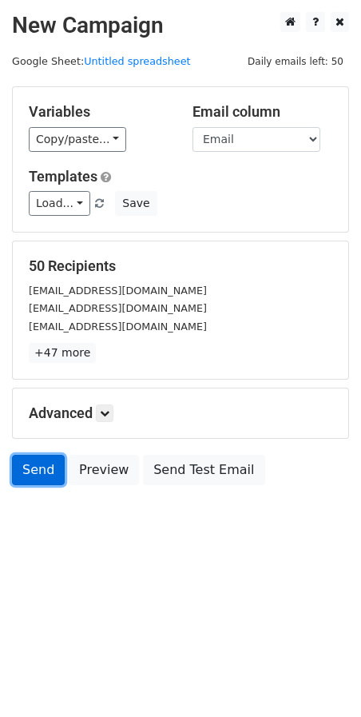  What do you see at coordinates (204, 470) in the screenshot?
I see `a: Send Test Email` at bounding box center [204, 470].